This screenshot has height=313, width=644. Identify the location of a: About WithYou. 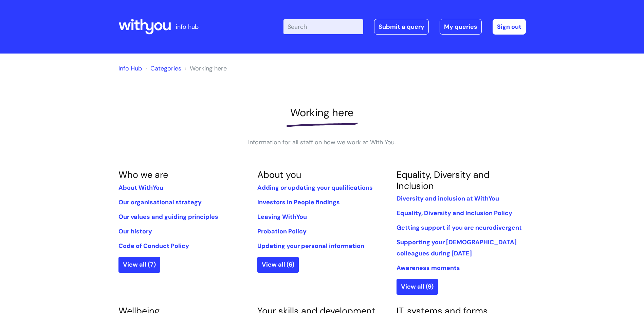
(141, 188).